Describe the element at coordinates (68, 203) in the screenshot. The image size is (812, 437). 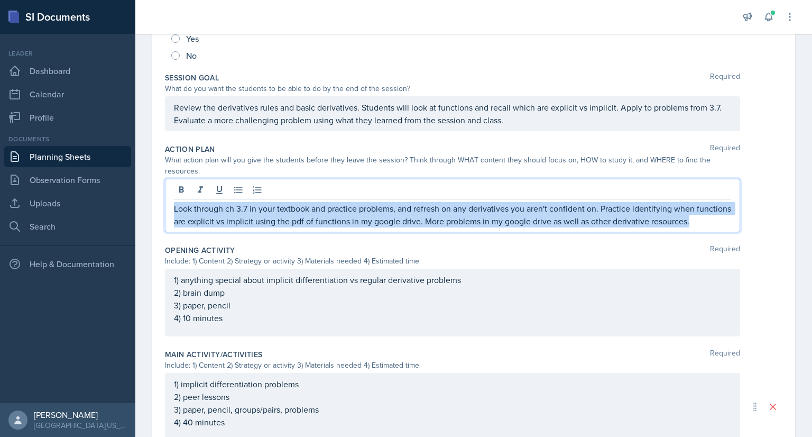
I see `a: Uploads` at that location.